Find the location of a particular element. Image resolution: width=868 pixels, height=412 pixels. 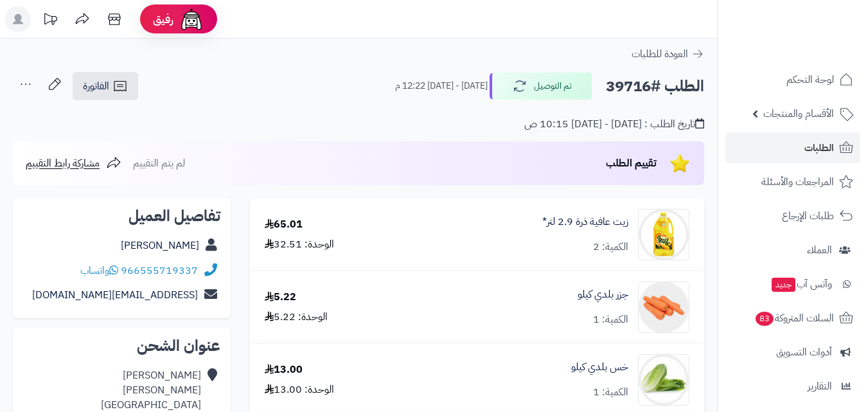

span: جديد is located at coordinates (783, 285).